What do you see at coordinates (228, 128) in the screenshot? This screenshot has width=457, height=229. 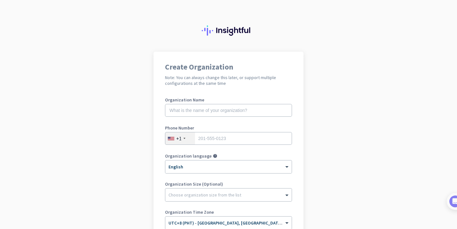 I see `label: Phone Number` at bounding box center [228, 128].